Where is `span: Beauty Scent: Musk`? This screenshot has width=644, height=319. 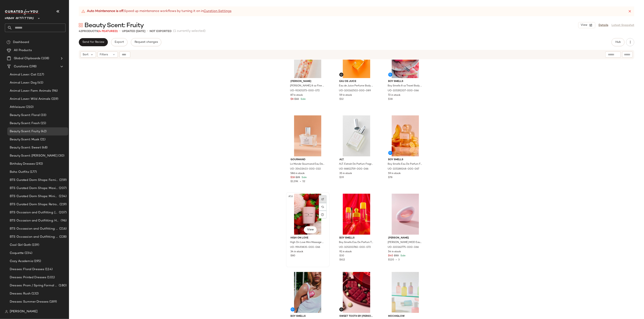 span: Beauty Scent: Musk is located at coordinates (25, 140).